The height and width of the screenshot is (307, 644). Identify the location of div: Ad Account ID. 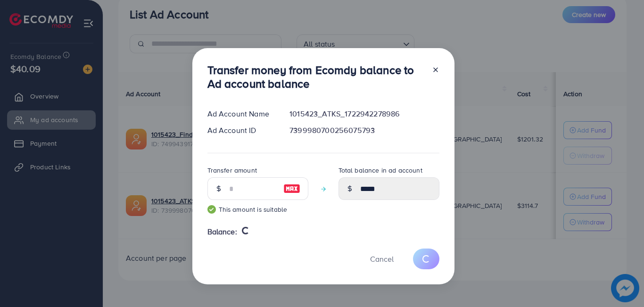
(241, 130).